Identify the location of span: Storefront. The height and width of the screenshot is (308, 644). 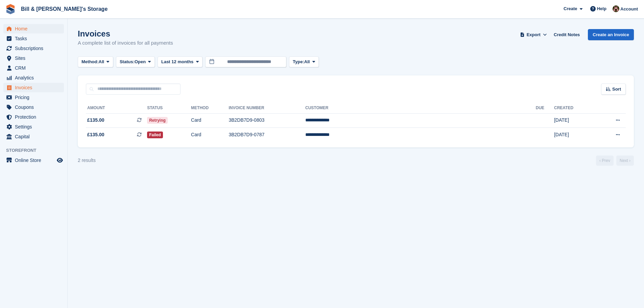
(37, 150).